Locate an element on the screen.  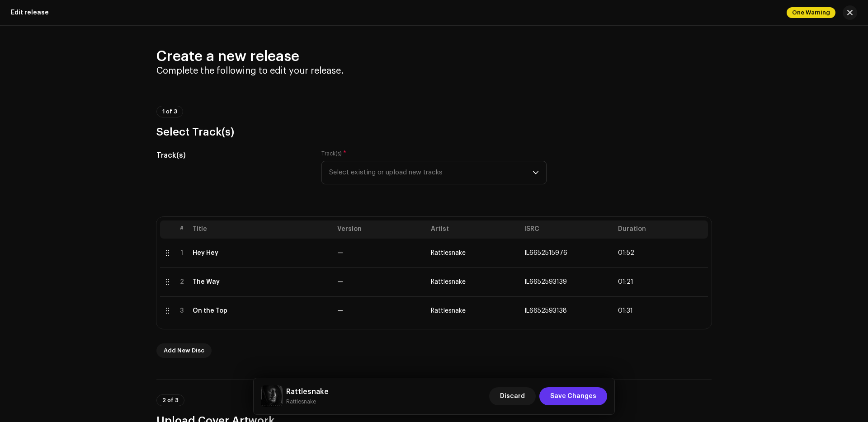
div: Hey Hey is located at coordinates (205, 253).